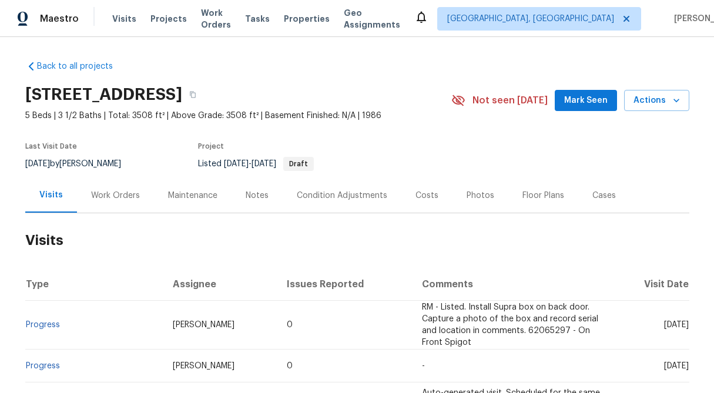 The width and height of the screenshot is (714, 393). I want to click on a: Back to all projects, so click(82, 66).